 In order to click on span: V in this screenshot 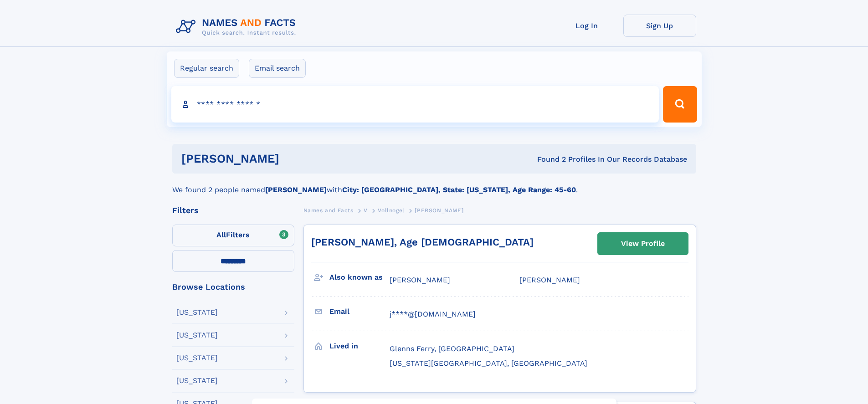, I will do `click(365, 211)`.